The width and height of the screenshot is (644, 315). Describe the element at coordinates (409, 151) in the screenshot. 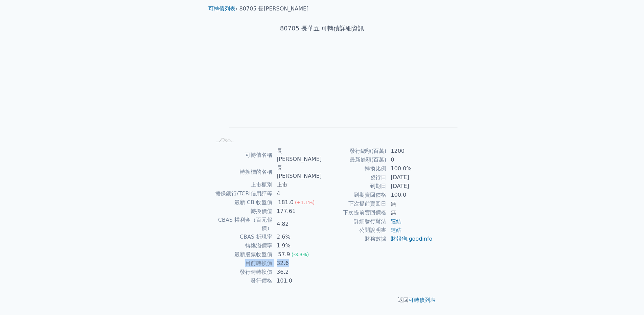

I see `td: 1200` at that location.